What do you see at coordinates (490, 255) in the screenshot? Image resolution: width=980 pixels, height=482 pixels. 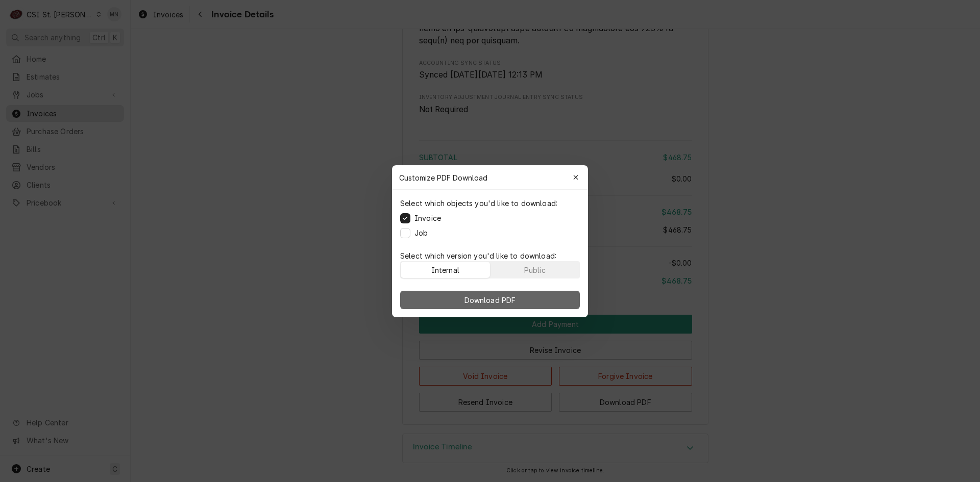 I see `p: Select which version you'd like to download:` at bounding box center [490, 255].